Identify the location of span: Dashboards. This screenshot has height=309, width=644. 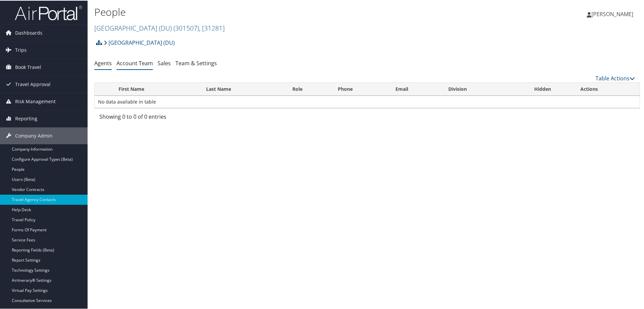
(29, 32).